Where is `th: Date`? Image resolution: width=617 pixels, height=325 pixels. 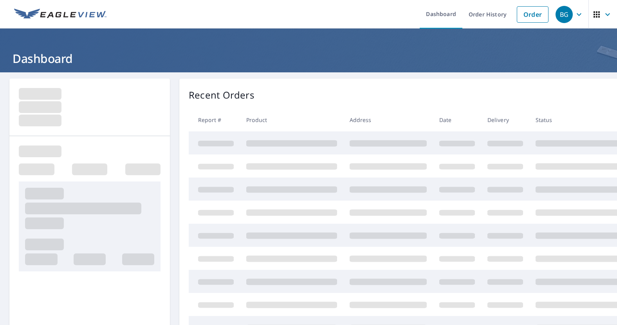 th: Date is located at coordinates (457, 120).